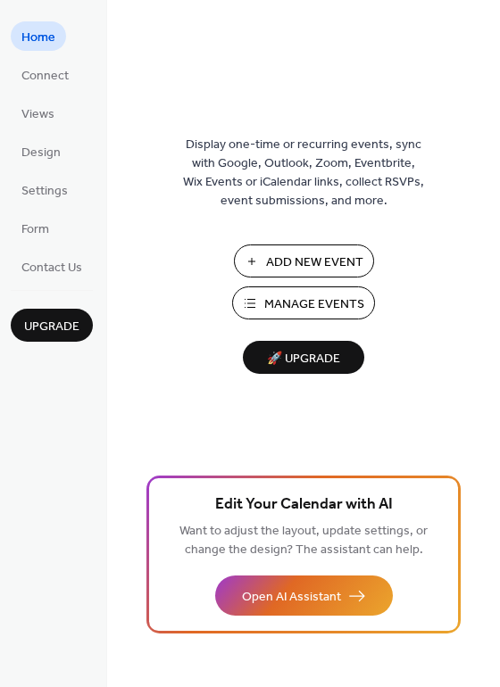 This screenshot has height=687, width=500. I want to click on button: Add New Event, so click(303, 261).